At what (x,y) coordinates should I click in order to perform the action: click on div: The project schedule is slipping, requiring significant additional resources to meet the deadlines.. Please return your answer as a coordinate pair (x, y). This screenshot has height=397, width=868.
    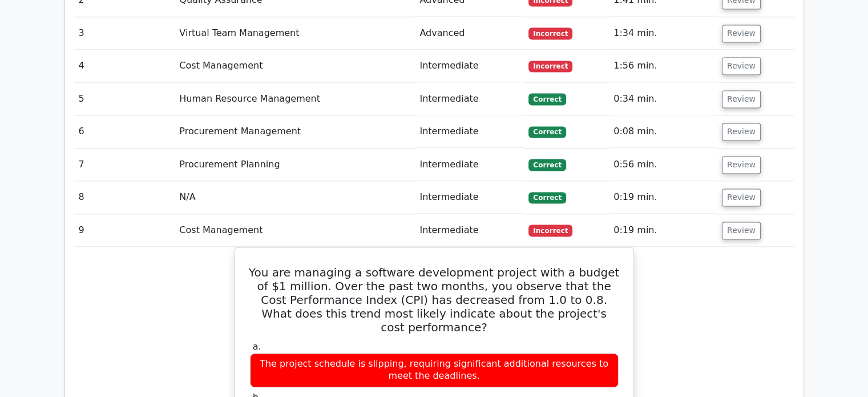
    Looking at the image, I should click on (435, 370).